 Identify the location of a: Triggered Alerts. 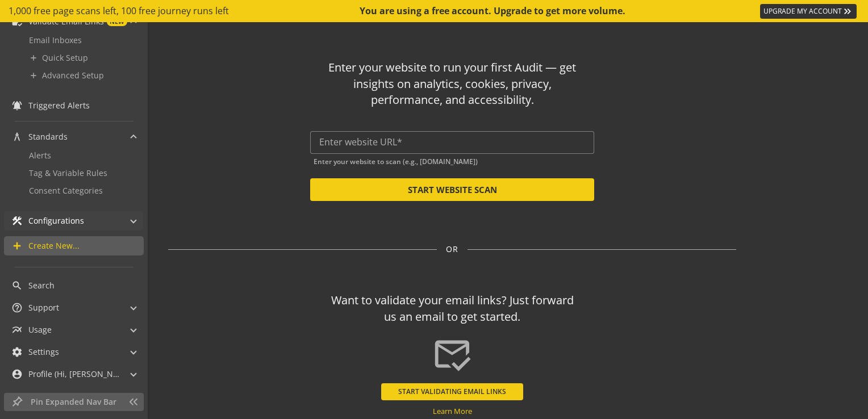
(73, 105).